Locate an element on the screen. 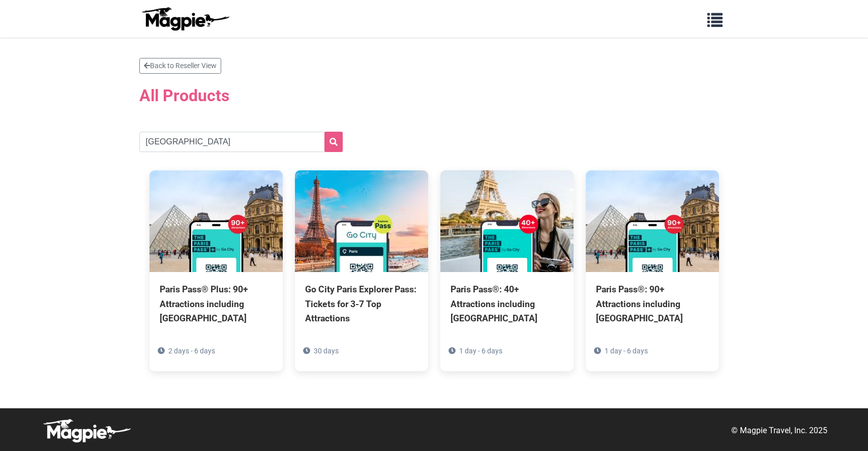  img: logo-ab69f6fb50320c5b225c76a69d11143b.png is located at coordinates (185, 19).